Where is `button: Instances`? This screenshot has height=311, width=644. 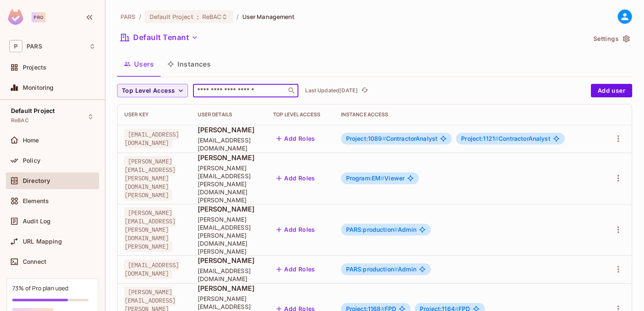 button: Instances is located at coordinates (189, 64).